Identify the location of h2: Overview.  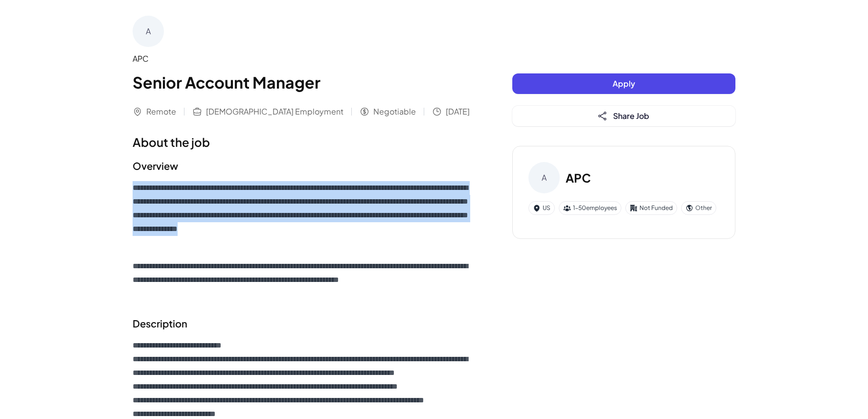
(303, 166).